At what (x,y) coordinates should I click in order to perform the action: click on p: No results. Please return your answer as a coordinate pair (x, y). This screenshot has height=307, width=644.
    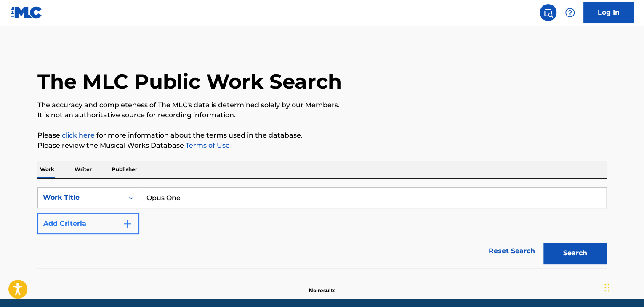
    Looking at the image, I should click on (322, 286).